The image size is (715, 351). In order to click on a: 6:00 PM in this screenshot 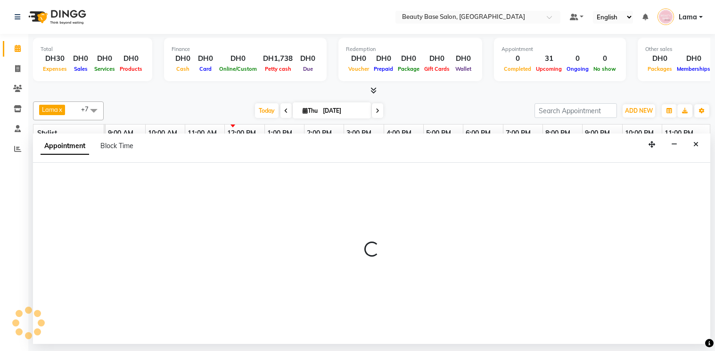, I will do `click(478, 133)`.